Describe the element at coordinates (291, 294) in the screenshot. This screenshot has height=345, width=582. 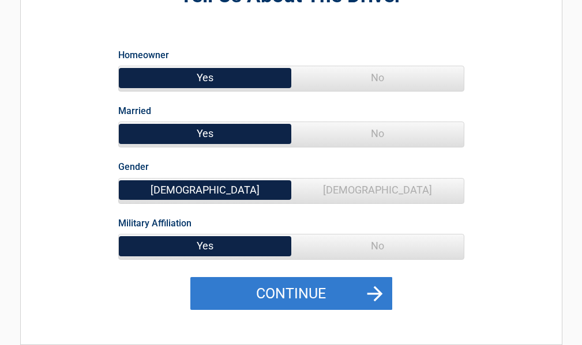
I see `button: Continue` at that location.